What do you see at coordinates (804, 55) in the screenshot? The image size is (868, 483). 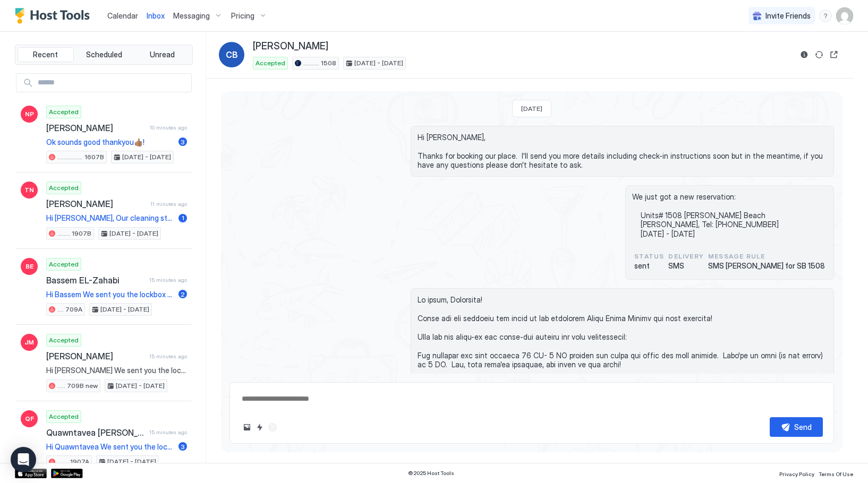 I see `button: Reservation information` at bounding box center [804, 55].